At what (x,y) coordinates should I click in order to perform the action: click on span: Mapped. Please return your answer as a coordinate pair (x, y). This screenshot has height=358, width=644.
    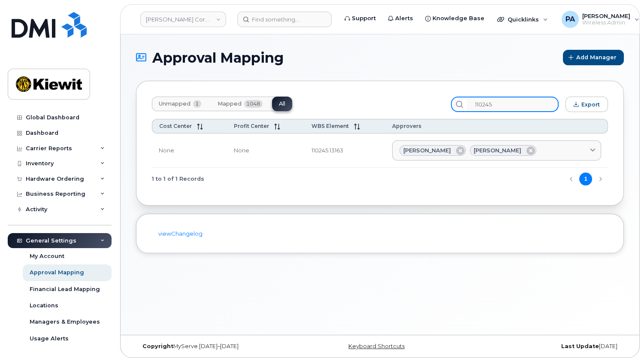
    Looking at the image, I should click on (229, 104).